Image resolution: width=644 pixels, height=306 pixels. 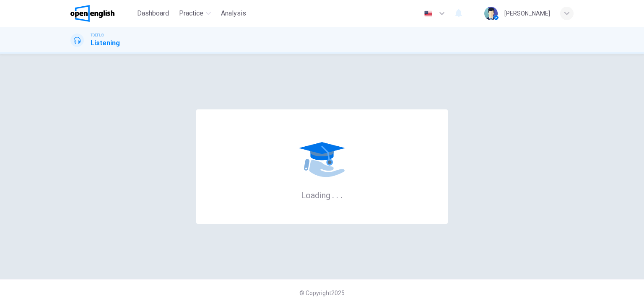 I want to click on span: Practice, so click(x=191, y=13).